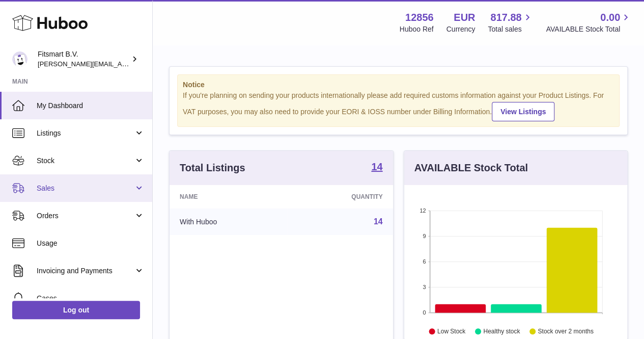 Image resolution: width=644 pixels, height=339 pixels. Describe the element at coordinates (523, 111) in the screenshot. I see `a: View Listings` at that location.